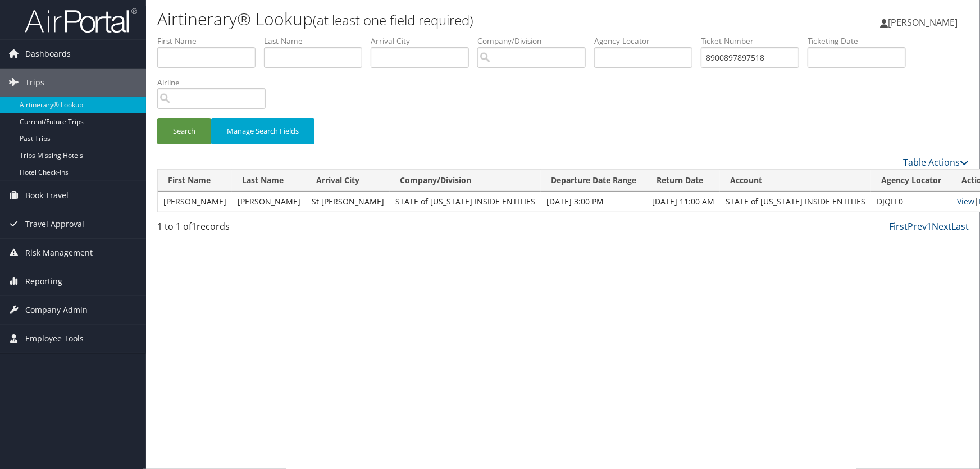 The image size is (980, 469). Describe the element at coordinates (252, 229) in the screenshot. I see `div: 1 to 1 of records` at that location.